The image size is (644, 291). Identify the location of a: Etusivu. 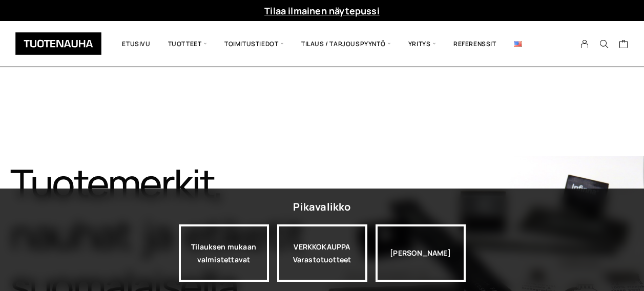
(136, 43).